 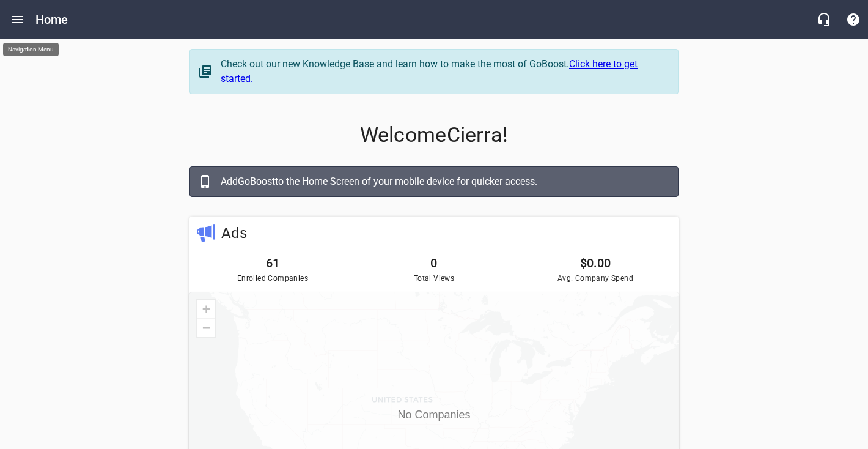 What do you see at coordinates (234, 233) in the screenshot?
I see `a: Ads` at bounding box center [234, 233].